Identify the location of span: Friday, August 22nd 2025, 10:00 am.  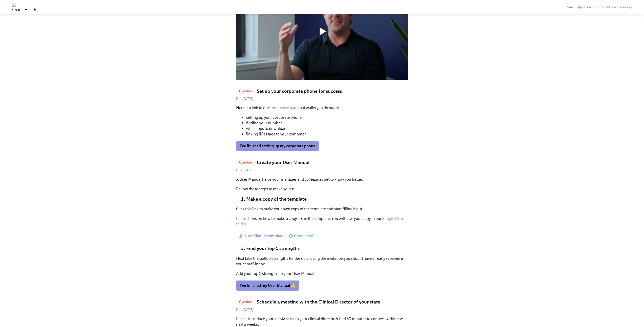
(245, 309).